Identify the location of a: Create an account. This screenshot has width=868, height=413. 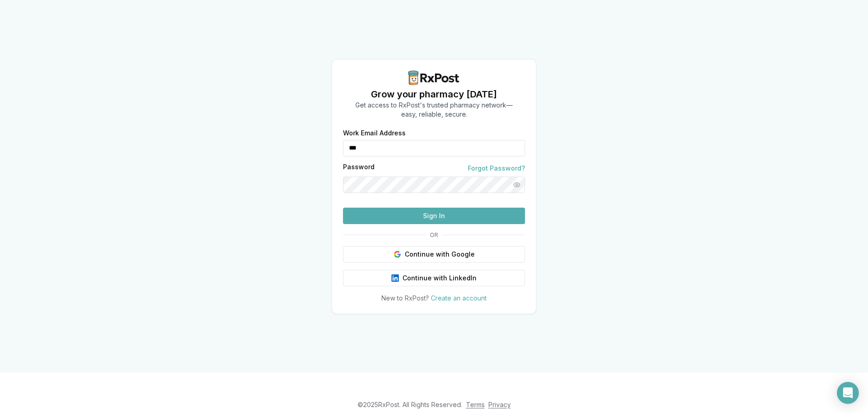
(458, 297).